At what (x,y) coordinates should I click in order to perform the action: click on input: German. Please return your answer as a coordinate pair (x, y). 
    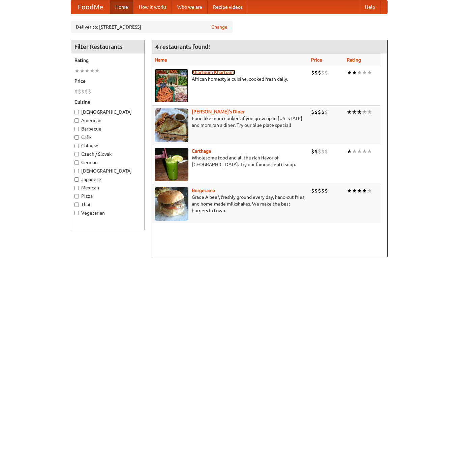
    Looking at the image, I should click on (76, 162).